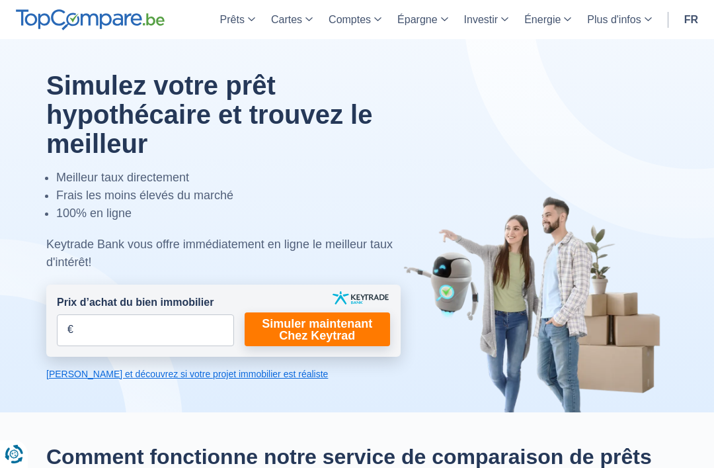  Describe the element at coordinates (135, 302) in the screenshot. I see `label: Prix d’achat du bien immobilier` at that location.